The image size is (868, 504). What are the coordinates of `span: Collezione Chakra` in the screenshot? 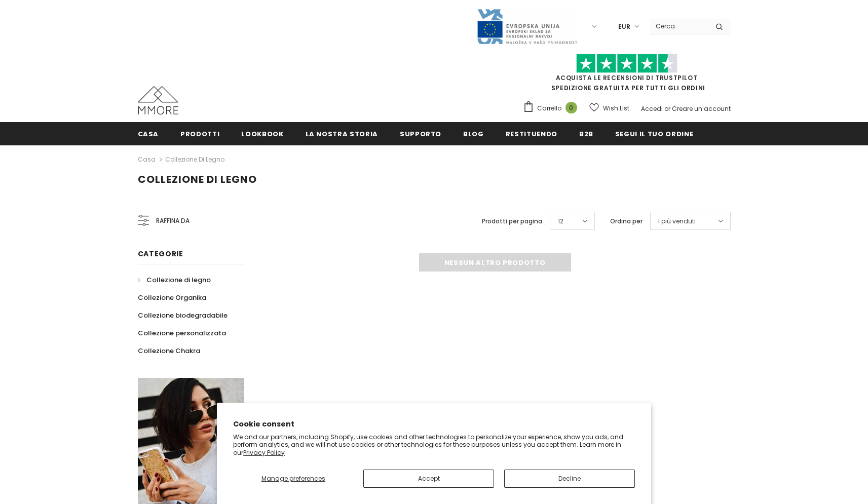 It's located at (169, 350).